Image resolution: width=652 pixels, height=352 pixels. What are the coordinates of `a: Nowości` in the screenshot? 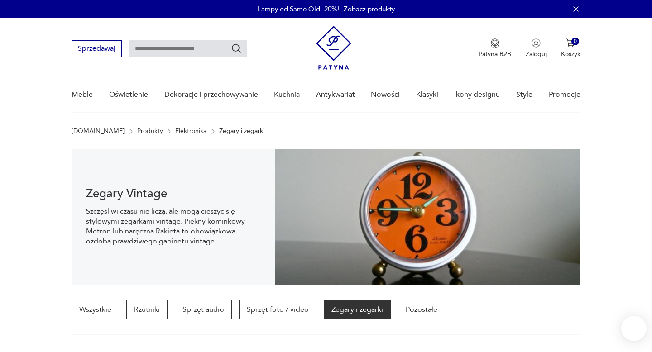 It's located at (385, 95).